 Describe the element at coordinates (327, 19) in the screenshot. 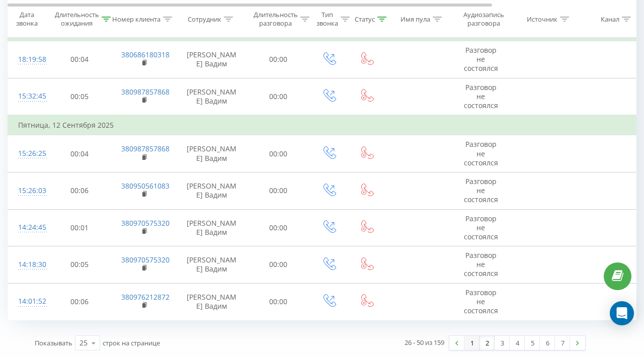

I see `div: Тип звонка` at that location.